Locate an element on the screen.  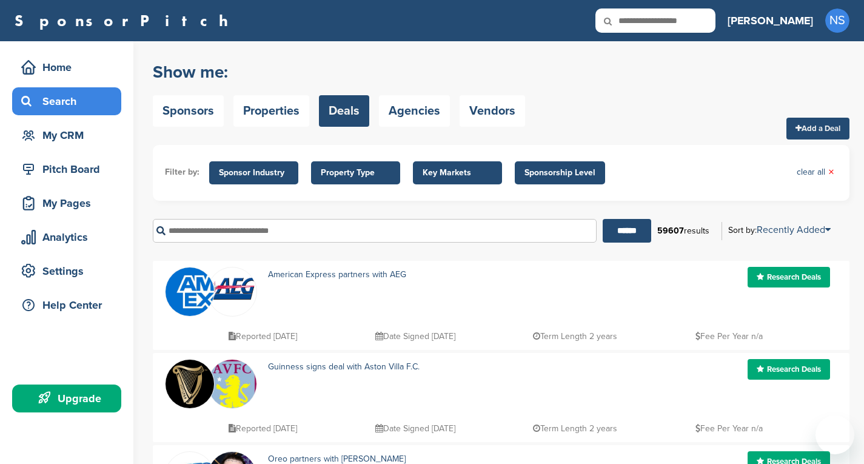
img: Amex logo is located at coordinates (190, 292).